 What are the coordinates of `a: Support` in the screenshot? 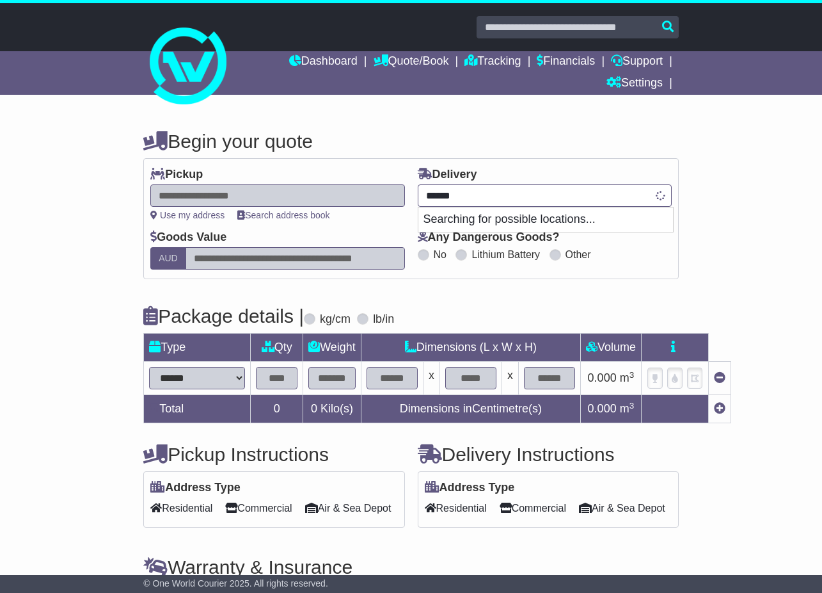 It's located at (637, 62).